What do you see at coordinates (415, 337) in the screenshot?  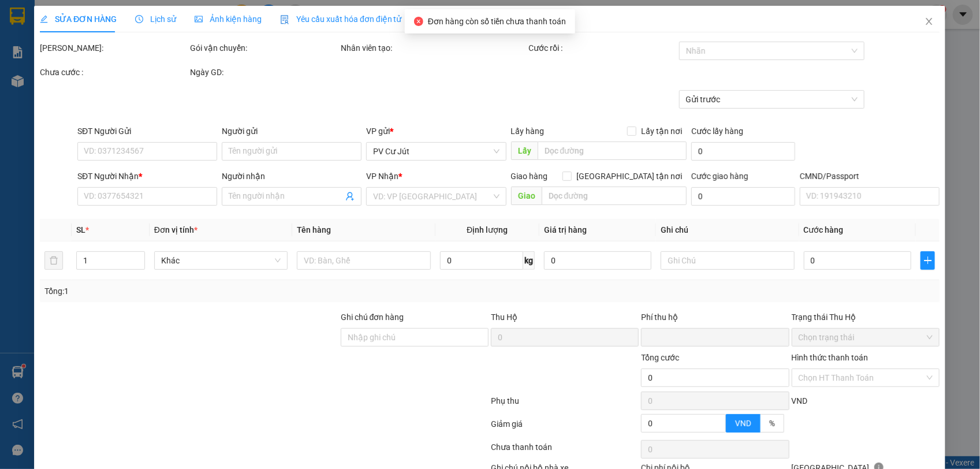 I see `input: Ghi chú đơn hàng` at bounding box center [415, 337].